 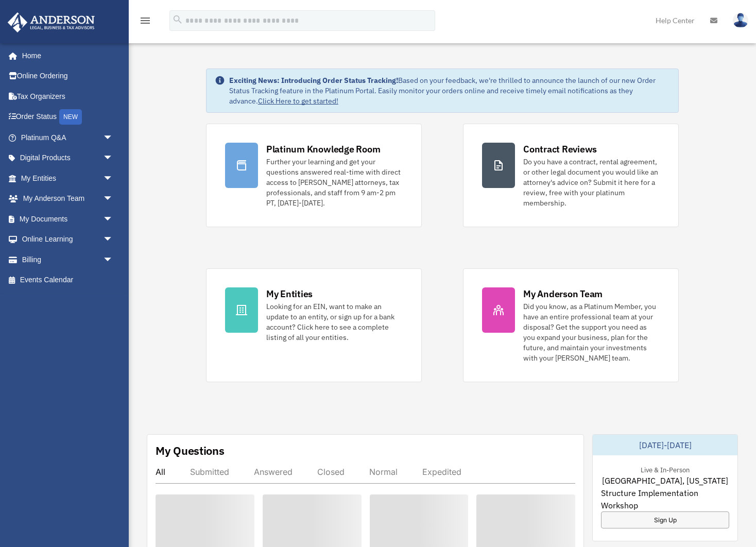 I want to click on div: All, so click(x=160, y=472).